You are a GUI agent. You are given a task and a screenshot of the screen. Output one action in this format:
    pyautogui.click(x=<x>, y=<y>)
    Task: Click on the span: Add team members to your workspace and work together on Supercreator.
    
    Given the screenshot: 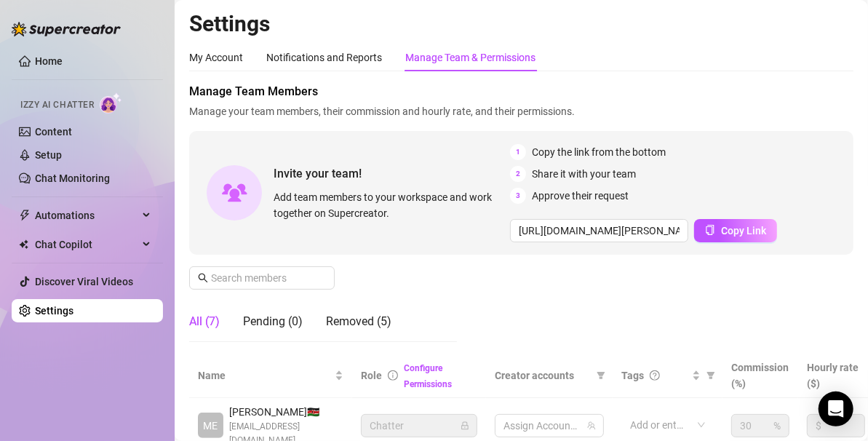 What is the action you would take?
    pyautogui.click(x=389, y=206)
    